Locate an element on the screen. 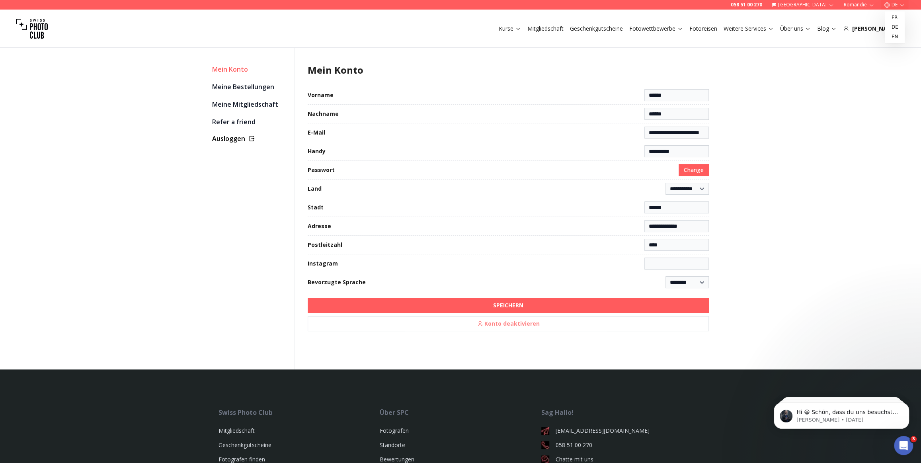 This screenshot has width=921, height=463. p: Message from Osan, sent 2d ago is located at coordinates (86, 34).